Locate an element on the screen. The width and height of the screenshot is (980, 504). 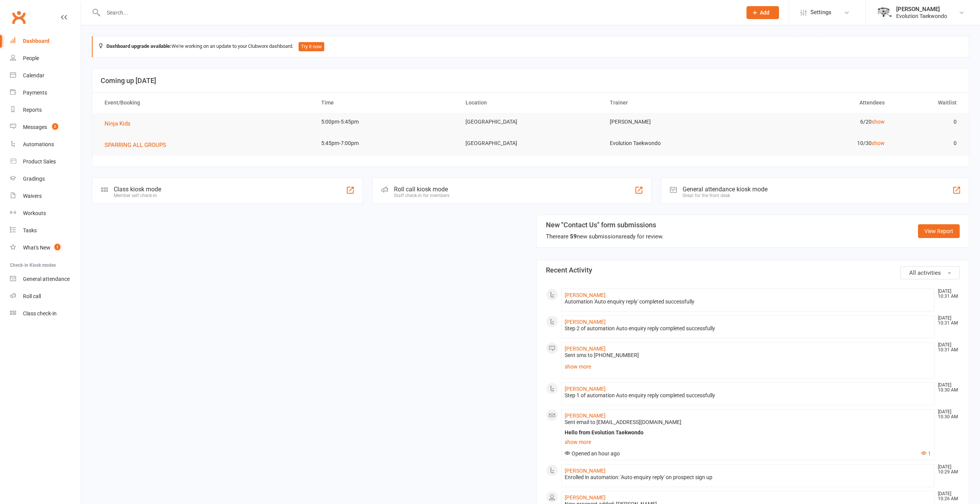
span: Add is located at coordinates (764, 13).